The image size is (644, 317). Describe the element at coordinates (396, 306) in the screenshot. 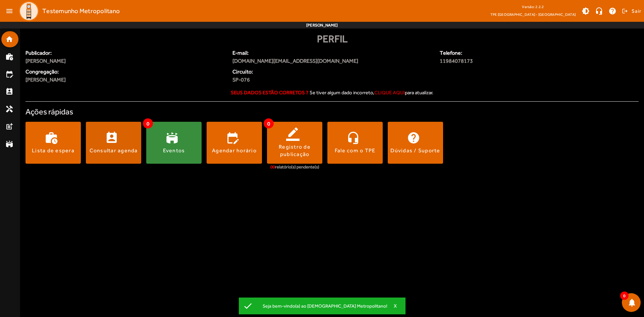

I see `button: X` at that location.